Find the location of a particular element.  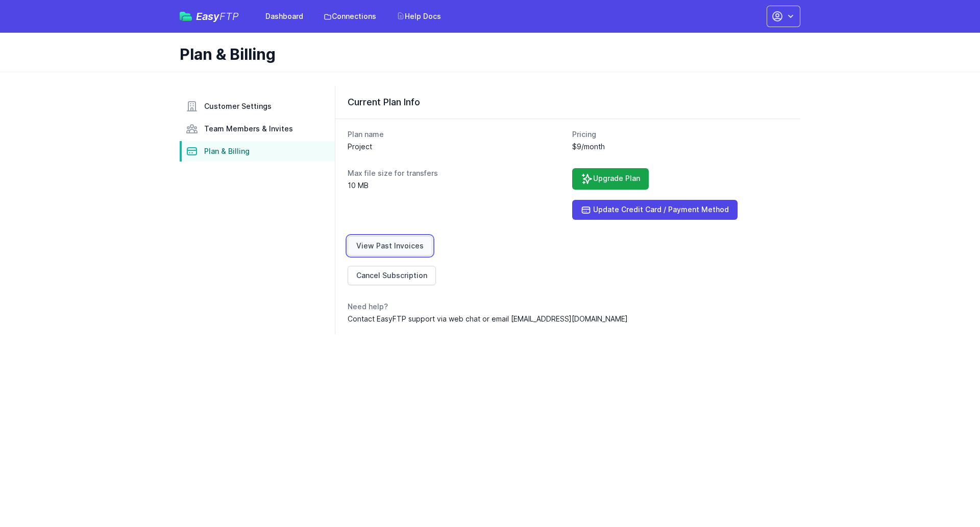

span: FTP is located at coordinates (230, 17).